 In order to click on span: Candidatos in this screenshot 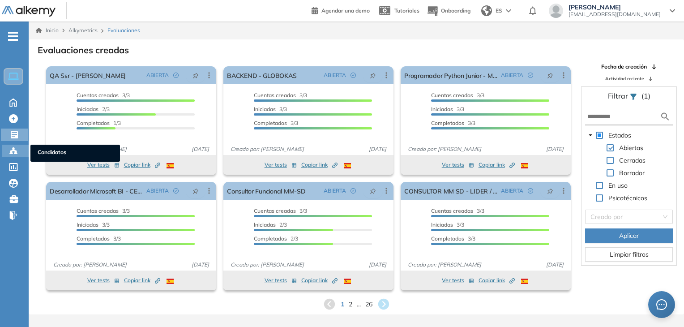, I will do `click(75, 153)`.